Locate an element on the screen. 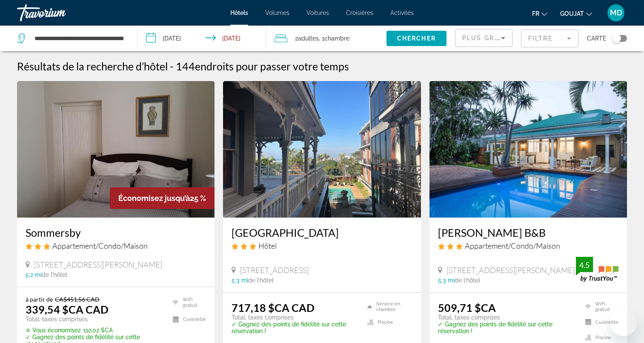  button: Filtre is located at coordinates (549, 38).